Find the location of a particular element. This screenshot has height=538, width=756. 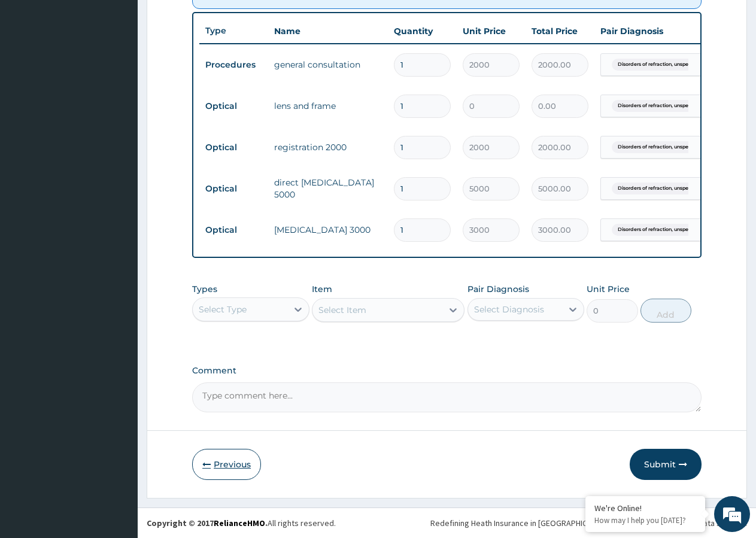

th: Pair Diagnosis is located at coordinates (661, 31).